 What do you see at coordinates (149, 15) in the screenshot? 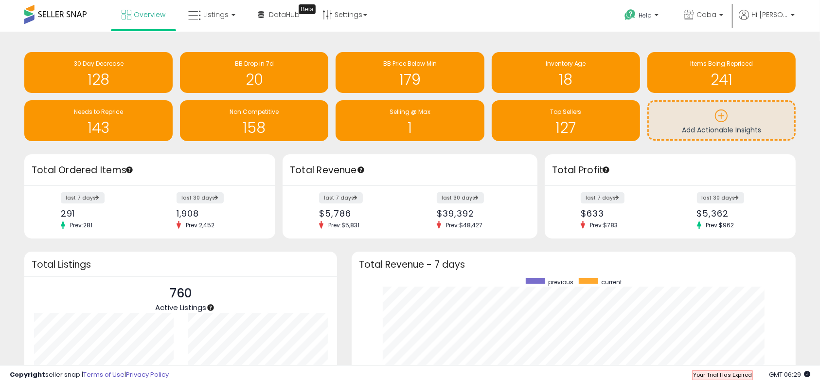
I see `span: Overview` at bounding box center [149, 15].